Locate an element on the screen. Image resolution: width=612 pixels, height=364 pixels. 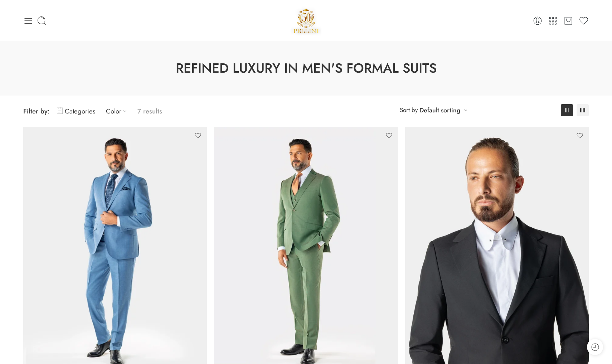
span: Sort by is located at coordinates (408, 110).